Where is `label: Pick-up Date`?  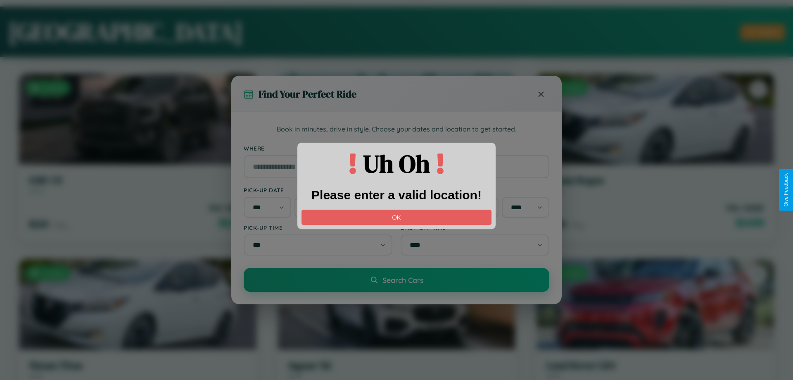 label: Pick-up Date is located at coordinates (318, 190).